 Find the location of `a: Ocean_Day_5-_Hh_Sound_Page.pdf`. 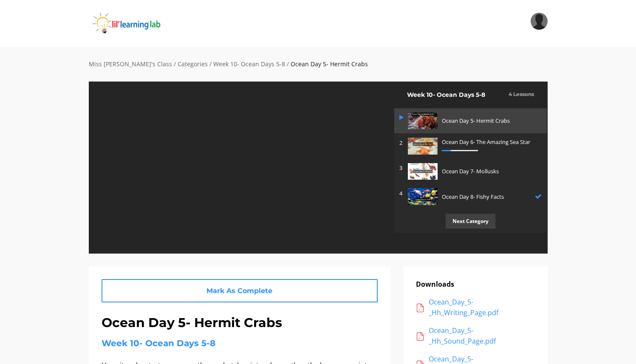

a: Ocean_Day_5-_Hh_Sound_Page.pdf is located at coordinates (476, 336).